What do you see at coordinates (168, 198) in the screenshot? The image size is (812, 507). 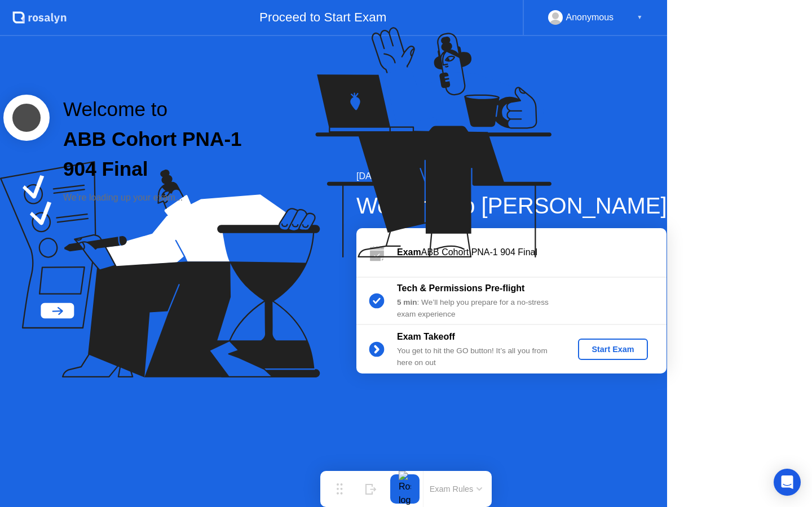 I see `div: We’re loading up your exam...` at bounding box center [168, 198].